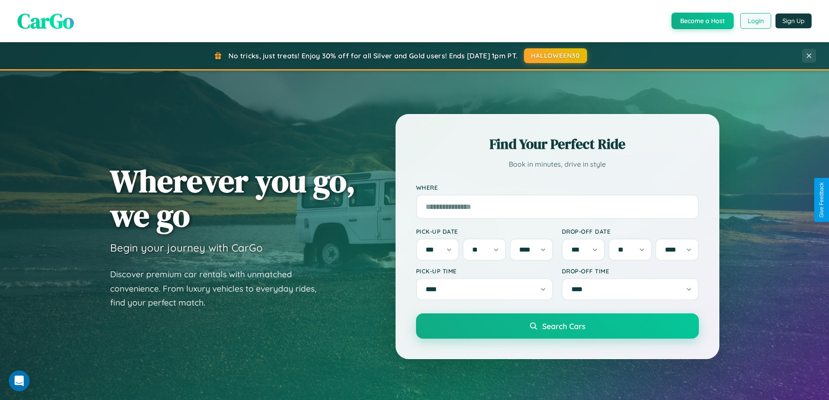 Image resolution: width=829 pixels, height=400 pixels. I want to click on p: Discover premium car rentals with unmatched convenience. From luxury vehicles to everyday rides, ..., so click(219, 289).